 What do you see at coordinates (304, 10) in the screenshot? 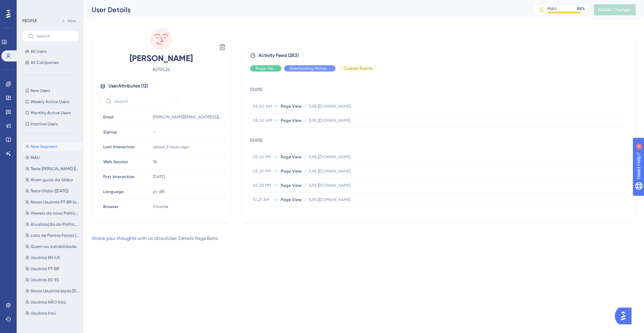
I see `div: User Details` at bounding box center [304, 10].